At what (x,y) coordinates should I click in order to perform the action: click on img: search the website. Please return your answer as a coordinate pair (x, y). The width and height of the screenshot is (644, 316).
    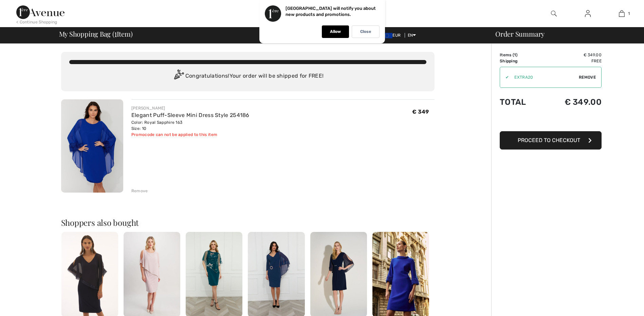
    Looking at the image, I should click on (554, 13).